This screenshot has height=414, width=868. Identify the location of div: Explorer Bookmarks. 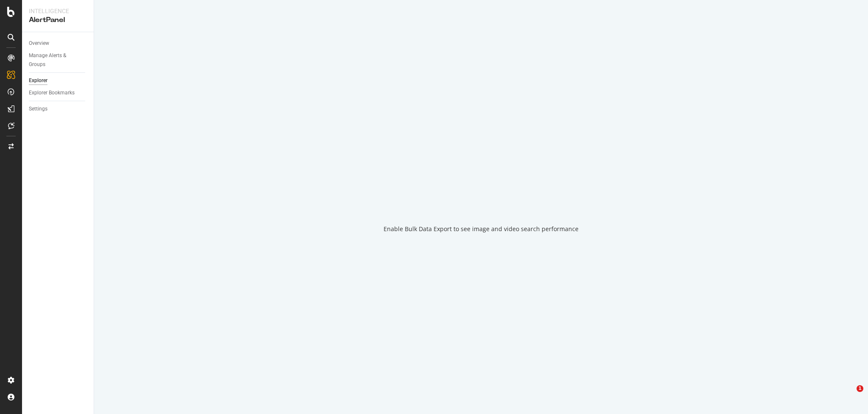
(52, 93).